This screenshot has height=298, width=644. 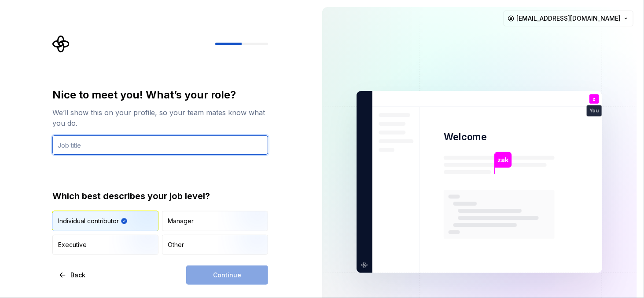 What do you see at coordinates (594, 99) in the screenshot?
I see `p: z` at bounding box center [594, 99].